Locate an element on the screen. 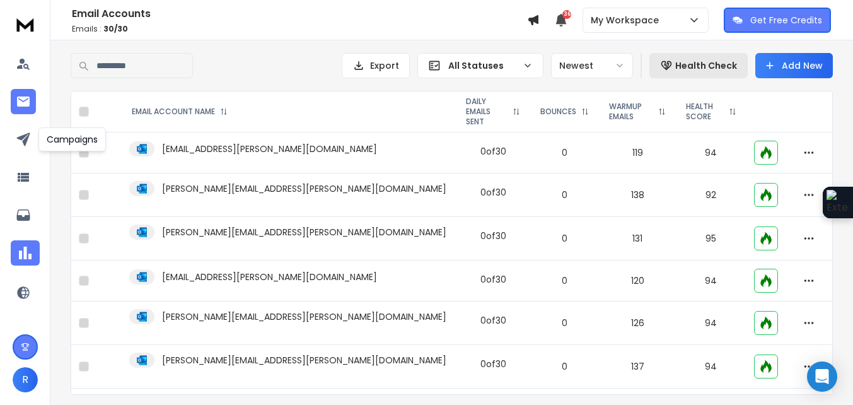  span: R is located at coordinates (25, 380).